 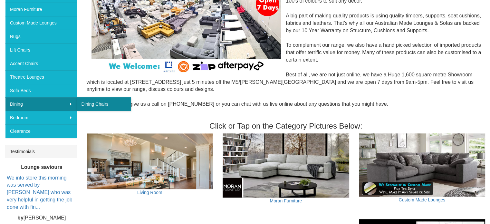 What do you see at coordinates (41, 50) in the screenshot?
I see `a: Lift Chairs` at bounding box center [41, 50].